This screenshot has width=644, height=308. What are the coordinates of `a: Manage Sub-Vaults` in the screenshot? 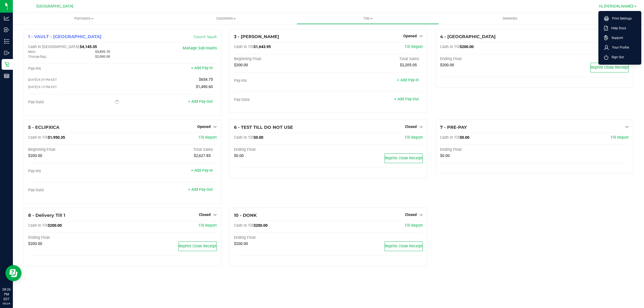 It's located at (200, 48).